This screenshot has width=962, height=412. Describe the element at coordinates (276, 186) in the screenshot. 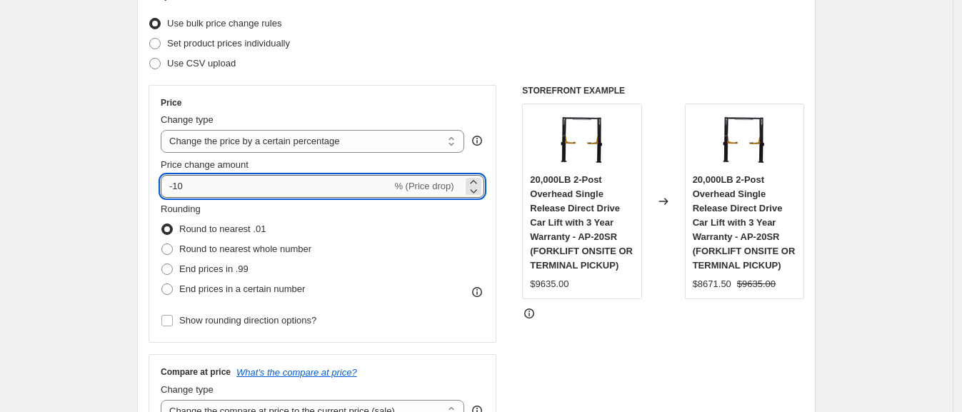

I see `input: -15` at that location.